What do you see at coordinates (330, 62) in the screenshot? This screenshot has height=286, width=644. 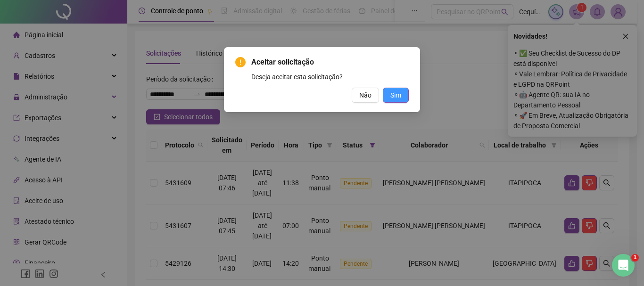 I see `span: Aceitar solicitação` at bounding box center [330, 62].